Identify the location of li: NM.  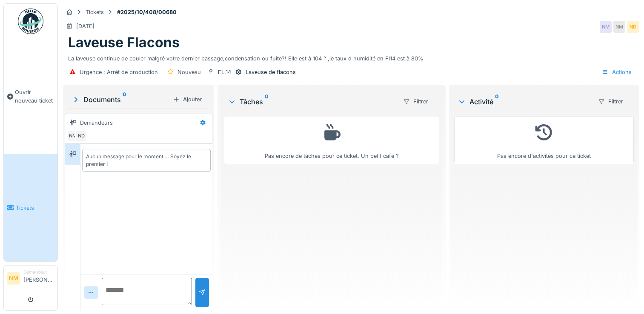
(14, 278).